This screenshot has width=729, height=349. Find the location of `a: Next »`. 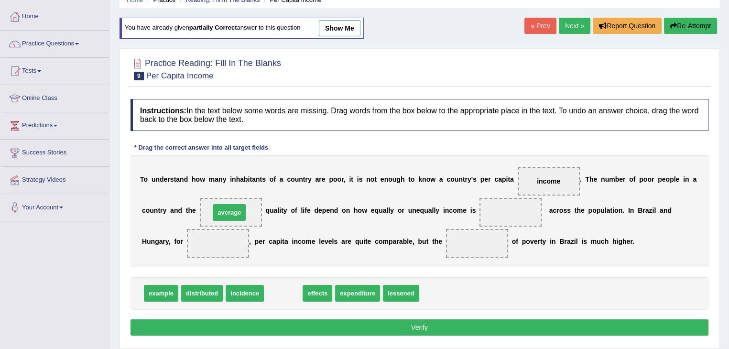

a: Next » is located at coordinates (574, 26).